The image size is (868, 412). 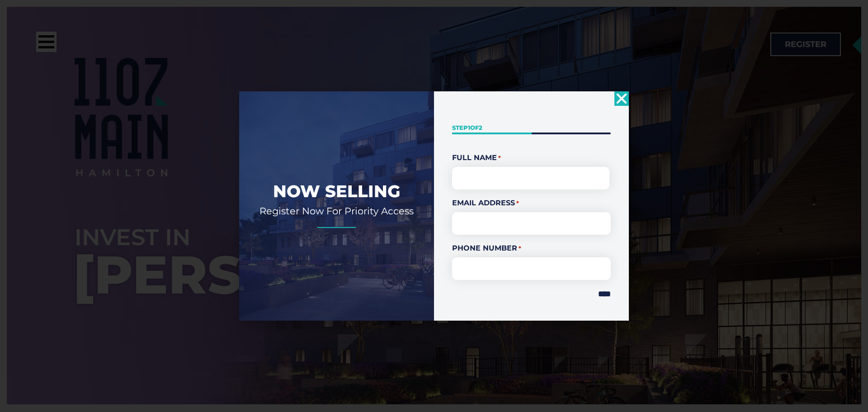 What do you see at coordinates (622, 99) in the screenshot?
I see `a: Close` at bounding box center [622, 99].